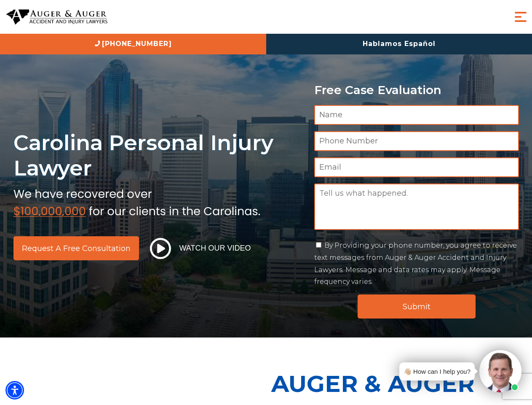 Image resolution: width=532 pixels, height=405 pixels. I want to click on p: Free Case Evaluation, so click(416, 90).